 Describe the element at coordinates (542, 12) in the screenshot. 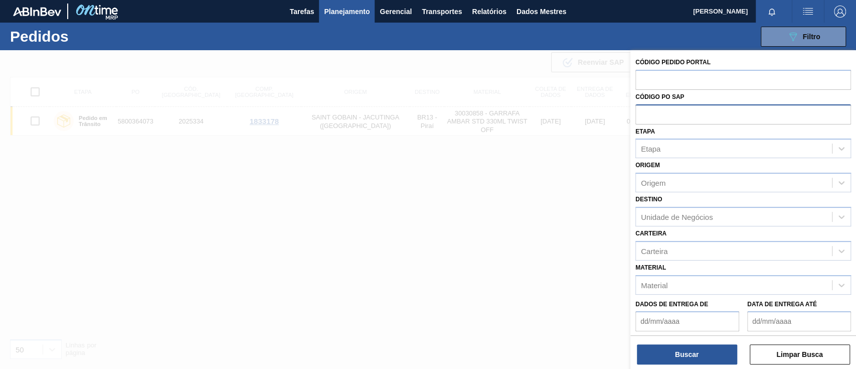

I see `font: Dados Mestres` at that location.